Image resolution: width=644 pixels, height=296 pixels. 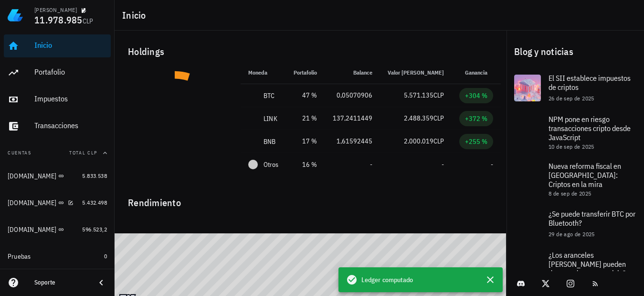 What do you see at coordinates (592, 218) in the screenshot?
I see `span: ¿Se puede transferir BTC por Bluetooth?` at bounding box center [592, 218].